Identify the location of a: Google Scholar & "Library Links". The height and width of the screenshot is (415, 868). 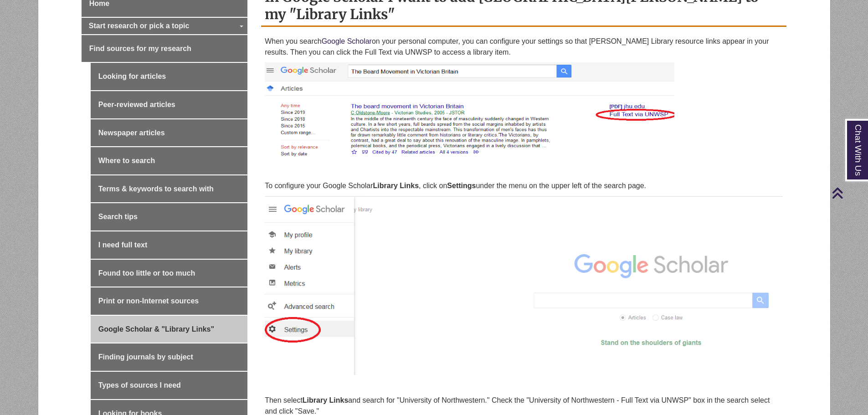
(169, 329).